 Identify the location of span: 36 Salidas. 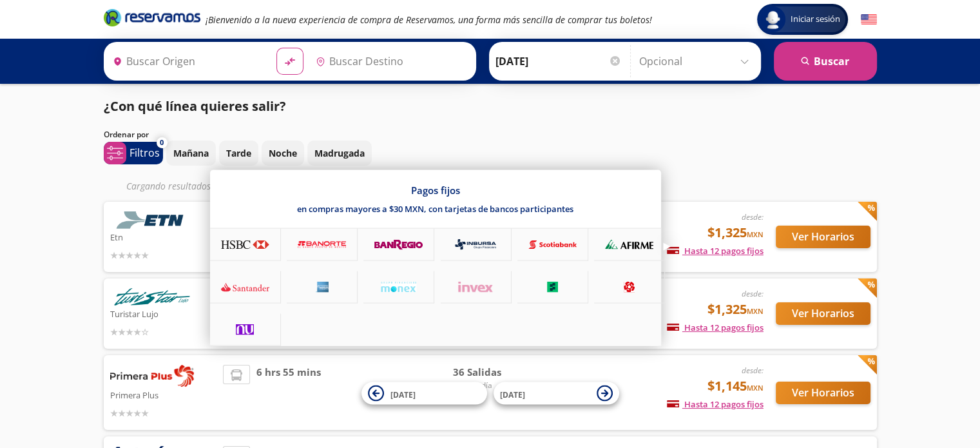
(498, 372).